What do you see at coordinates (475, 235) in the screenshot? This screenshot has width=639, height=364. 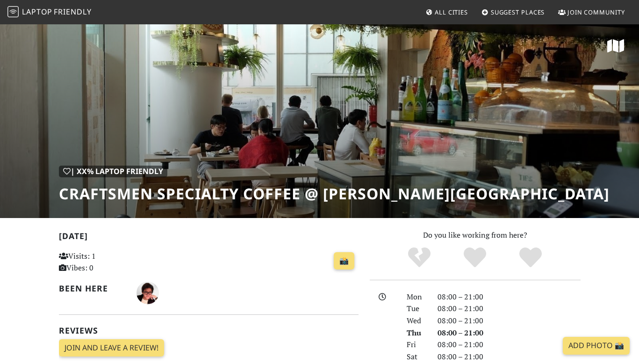 I see `p: Do you like working from here?` at bounding box center [475, 235].